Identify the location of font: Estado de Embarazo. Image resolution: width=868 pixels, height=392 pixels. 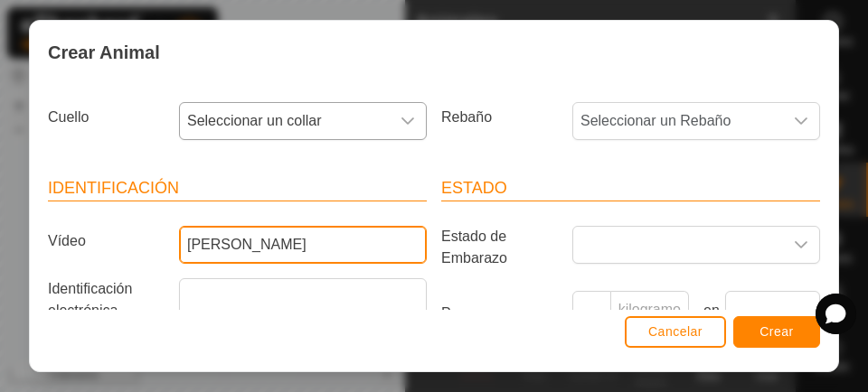
(474, 246).